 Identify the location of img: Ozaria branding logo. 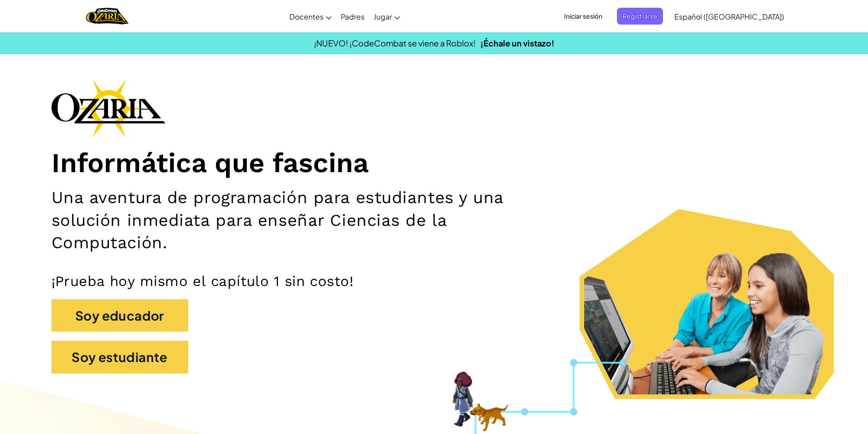
(108, 108).